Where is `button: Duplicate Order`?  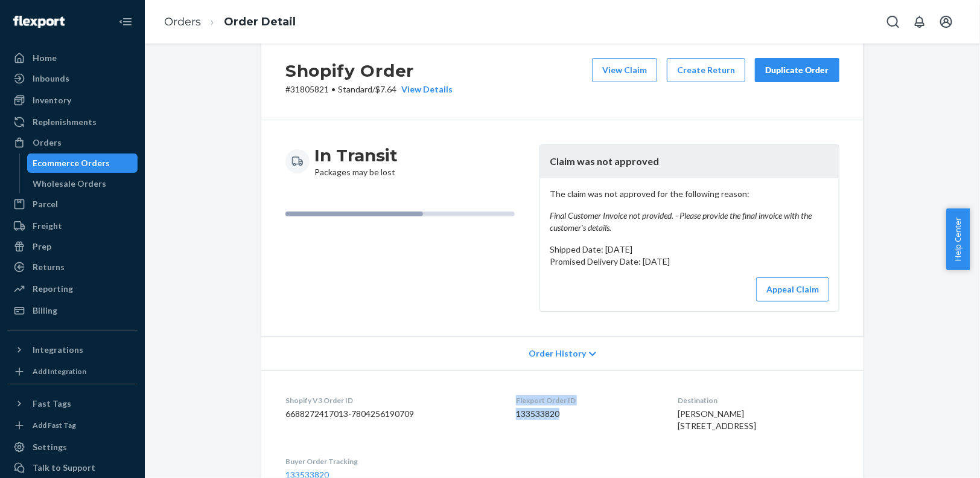 button: Duplicate Order is located at coordinates (797, 70).